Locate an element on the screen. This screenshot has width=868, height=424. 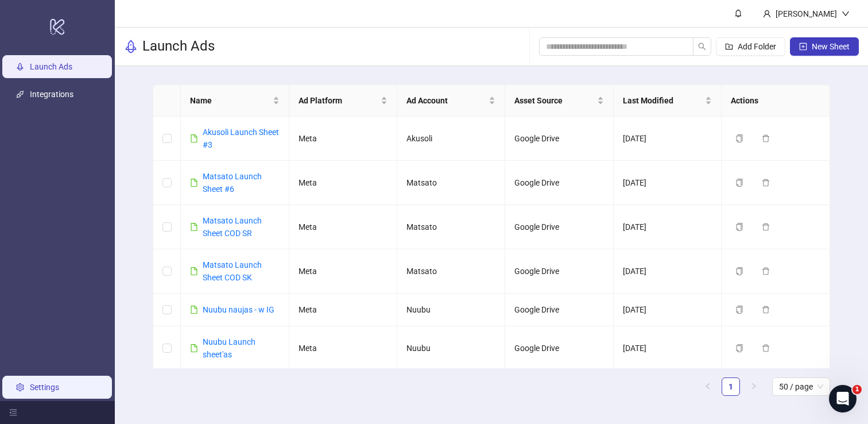
button: left is located at coordinates (708, 387).